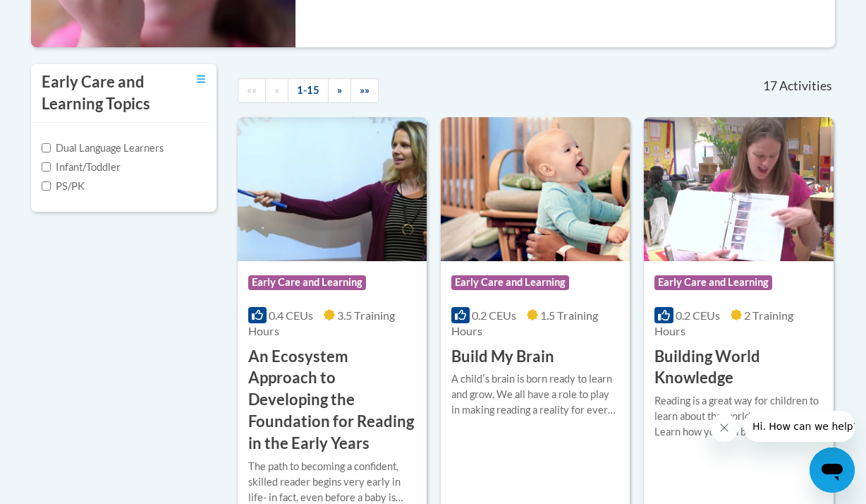 Image resolution: width=866 pixels, height=504 pixels. What do you see at coordinates (109, 93) in the screenshot?
I see `h3: Early Care and Learning Topics` at bounding box center [109, 93].